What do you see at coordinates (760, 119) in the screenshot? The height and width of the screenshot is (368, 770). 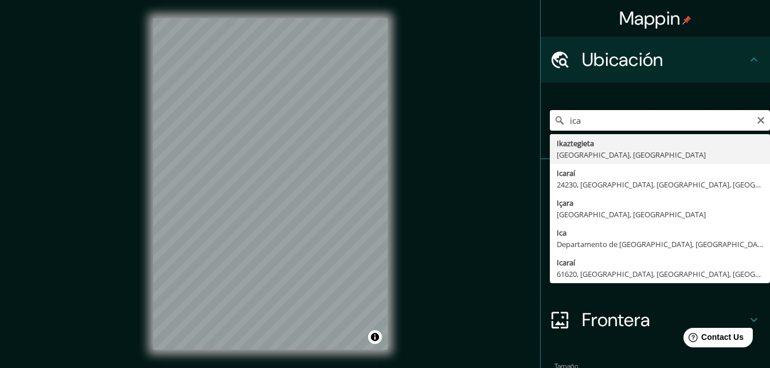 I see `button: Claro` at bounding box center [760, 119].